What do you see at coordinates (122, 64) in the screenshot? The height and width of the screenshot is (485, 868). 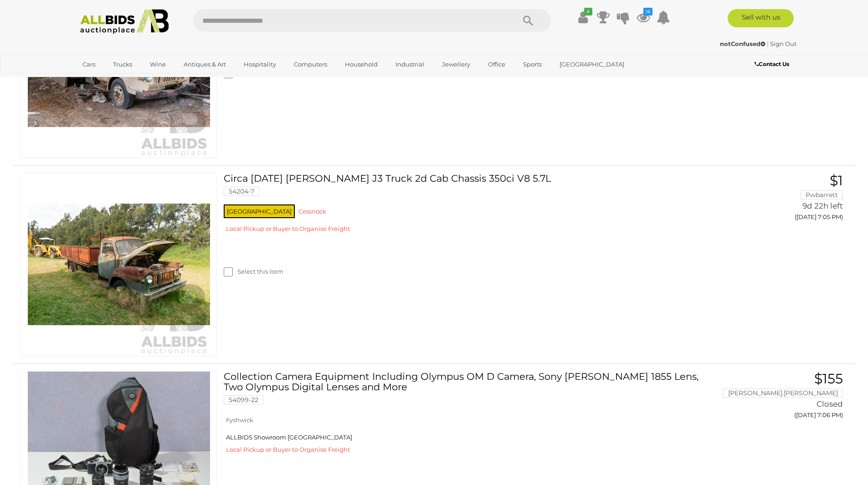 I see `a: Trucks` at bounding box center [122, 64].